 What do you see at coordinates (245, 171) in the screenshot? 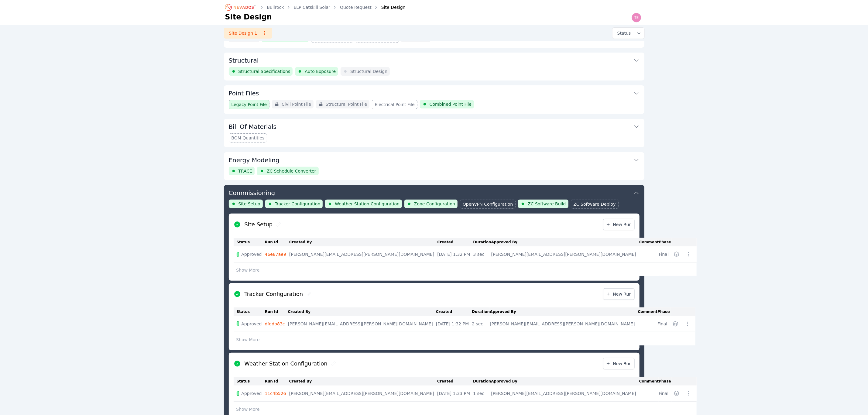
I see `span: TRACE` at bounding box center [245, 171].